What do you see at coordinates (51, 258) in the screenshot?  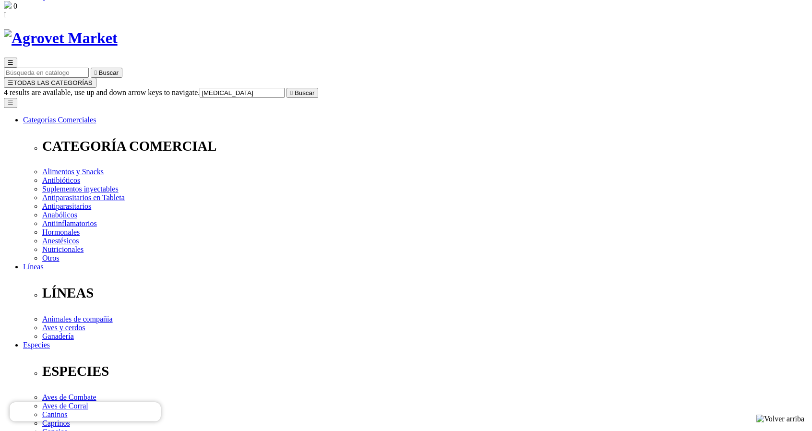 I see `a: Otros` at bounding box center [51, 258].